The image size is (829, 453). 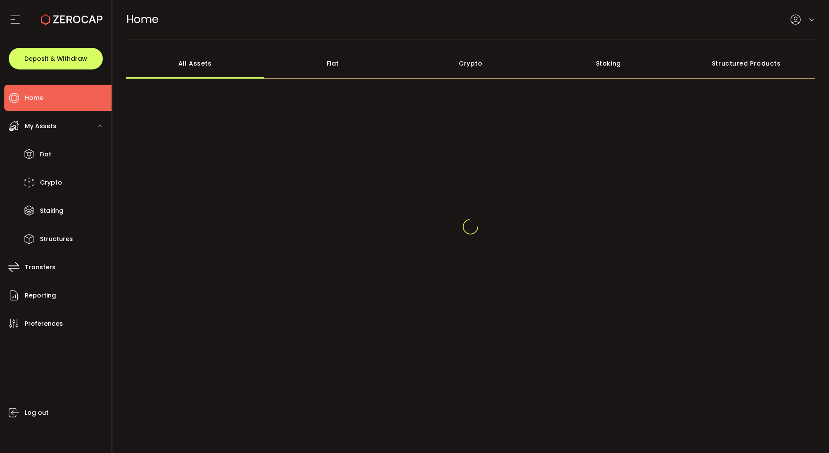 I want to click on span: Transfers, so click(x=40, y=267).